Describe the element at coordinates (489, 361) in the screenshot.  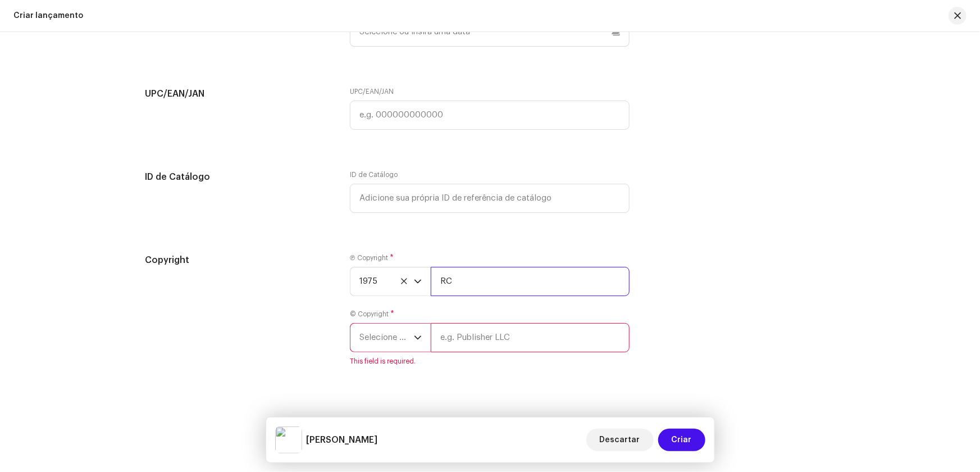
I see `span: This field is required.` at that location.